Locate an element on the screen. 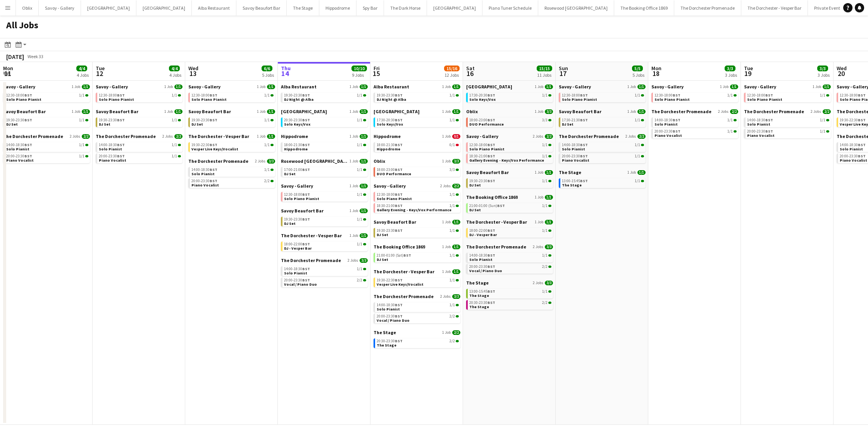 The height and width of the screenshot is (445, 868). button: The Dorchester - Vesper Bar is located at coordinates (775, 8).